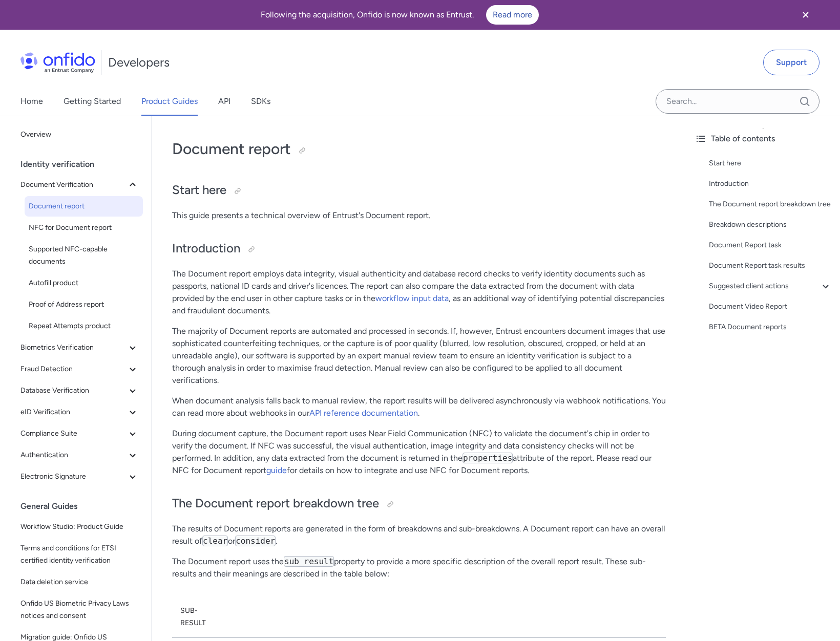 This screenshot has width=840, height=641. I want to click on code: clear, so click(216, 541).